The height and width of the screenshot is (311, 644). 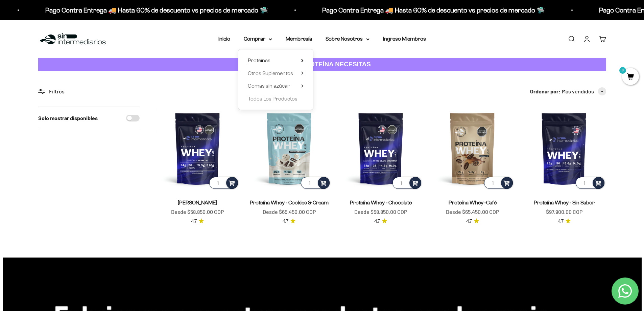 I want to click on sale-price: $97.900,00 COP, so click(x=564, y=212).